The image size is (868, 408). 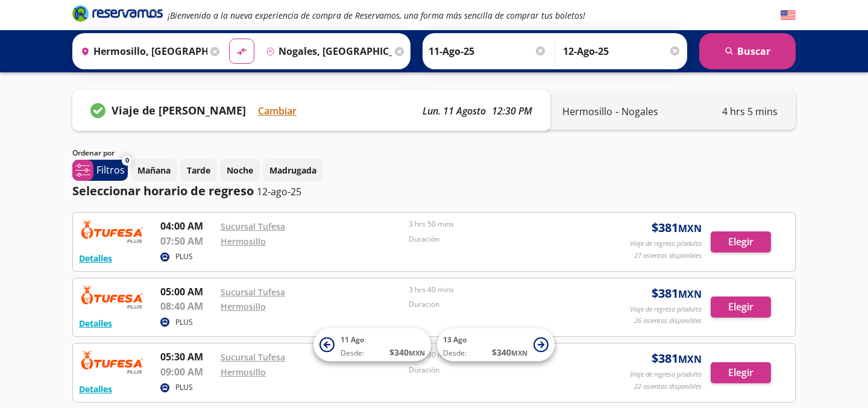 I want to click on p: Hermosillo, so click(x=587, y=112).